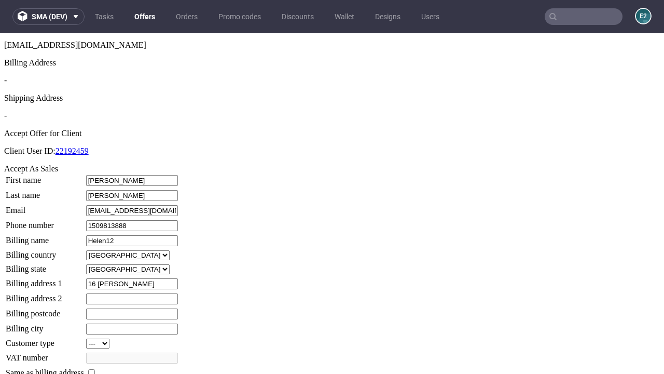 The height and width of the screenshot is (374, 664). What do you see at coordinates (145, 17) in the screenshot?
I see `a: Offers` at bounding box center [145, 17].